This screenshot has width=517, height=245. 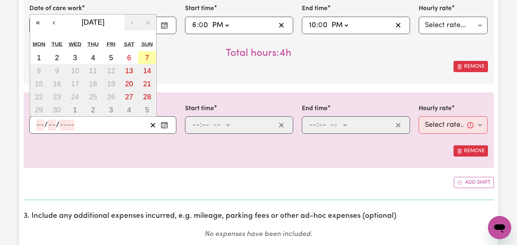 I want to click on button: September 26, 2025, so click(x=111, y=97).